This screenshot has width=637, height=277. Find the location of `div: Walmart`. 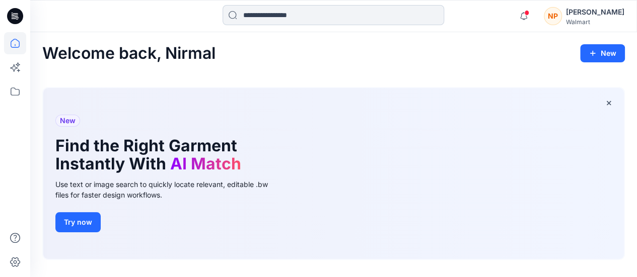

div: Walmart is located at coordinates (595, 22).